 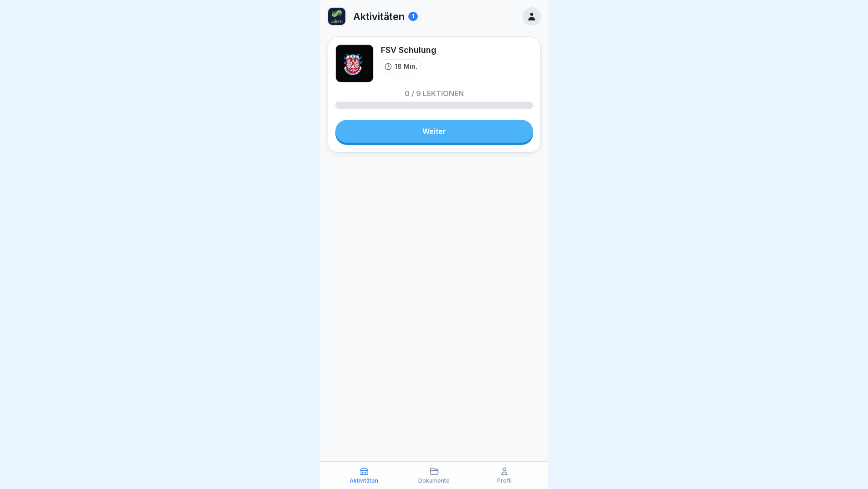 I want to click on p: 0 / 9 Lektionen, so click(x=434, y=94).